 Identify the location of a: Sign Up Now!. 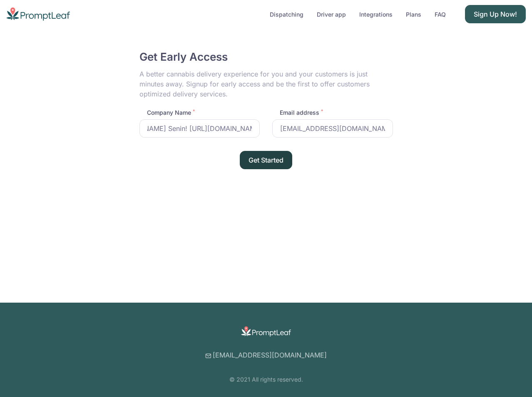
(496, 14).